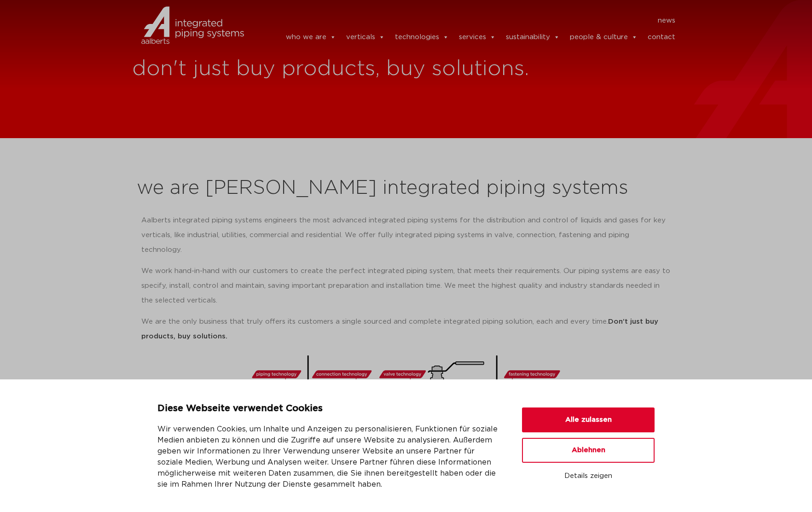 This screenshot has height=512, width=812. What do you see at coordinates (406, 235) in the screenshot?
I see `p: Aalberts integrated piping systems engineers the most advanced integrated piping systems for the ...` at bounding box center [406, 235].